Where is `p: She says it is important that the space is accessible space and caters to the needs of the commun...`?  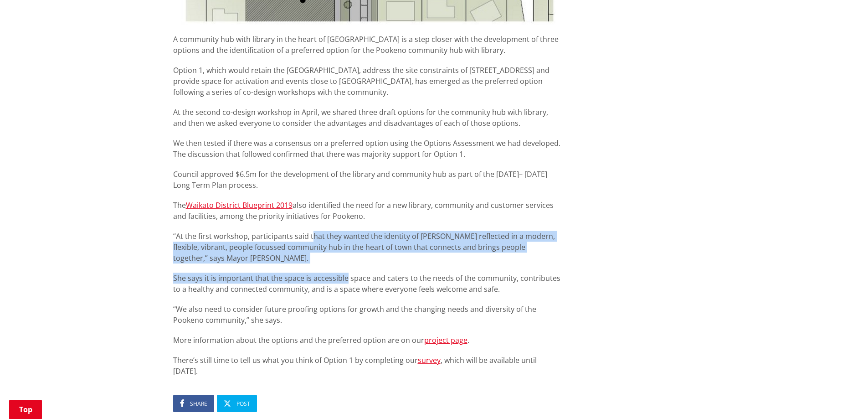
p: She says it is important that the space is accessible space and caters to the needs of the commun... is located at coordinates (367, 283).